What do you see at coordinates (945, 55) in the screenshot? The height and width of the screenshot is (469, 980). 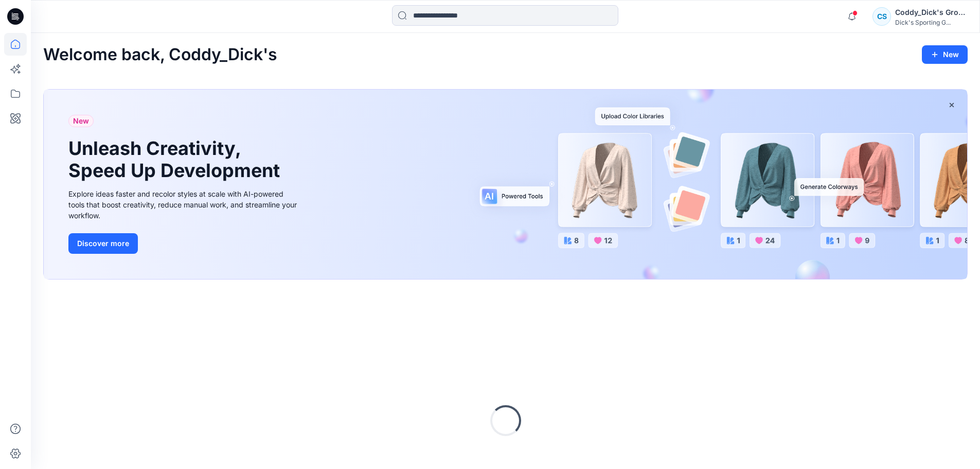 I see `button: New` at bounding box center [945, 55].